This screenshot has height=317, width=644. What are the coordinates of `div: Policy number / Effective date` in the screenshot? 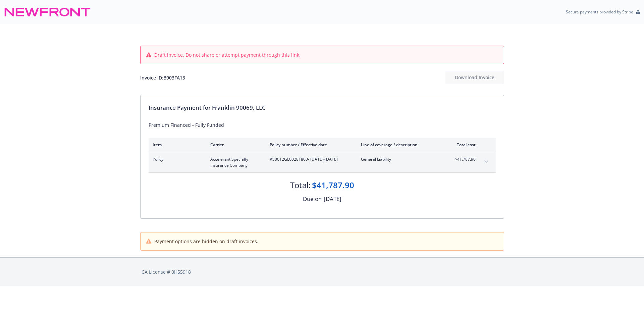 It's located at (310, 145).